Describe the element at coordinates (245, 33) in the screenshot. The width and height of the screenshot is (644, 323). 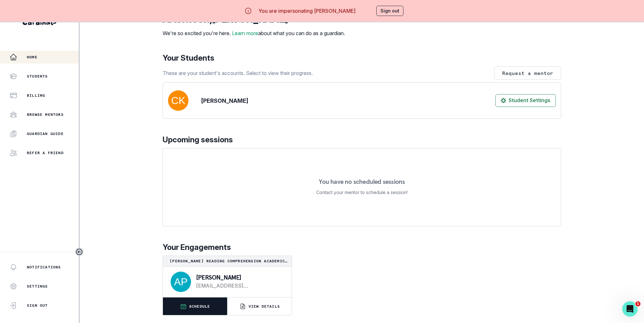
I see `a: Learn more` at that location.